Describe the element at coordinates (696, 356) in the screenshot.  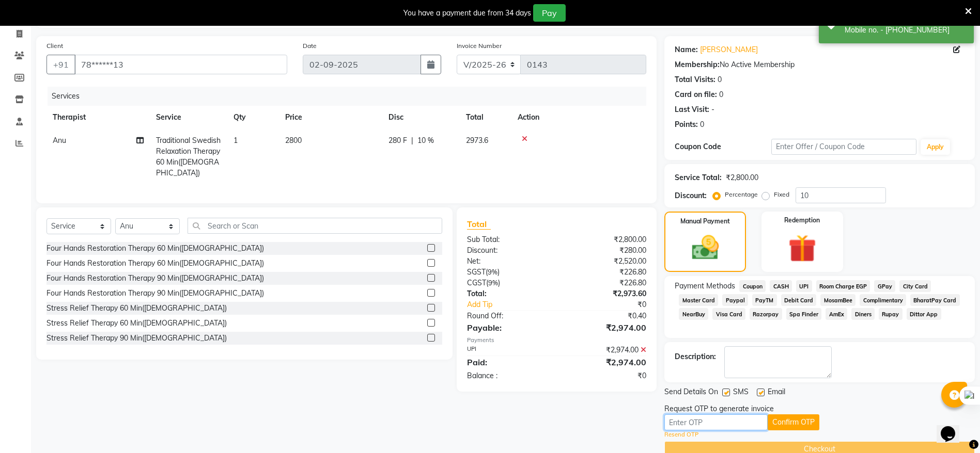
I see `div: Description:` at that location.